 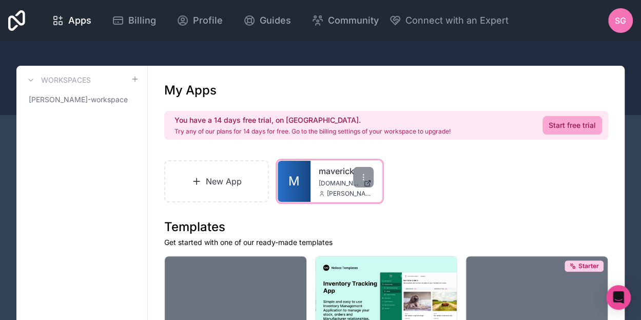 I want to click on span: Apps, so click(x=80, y=21).